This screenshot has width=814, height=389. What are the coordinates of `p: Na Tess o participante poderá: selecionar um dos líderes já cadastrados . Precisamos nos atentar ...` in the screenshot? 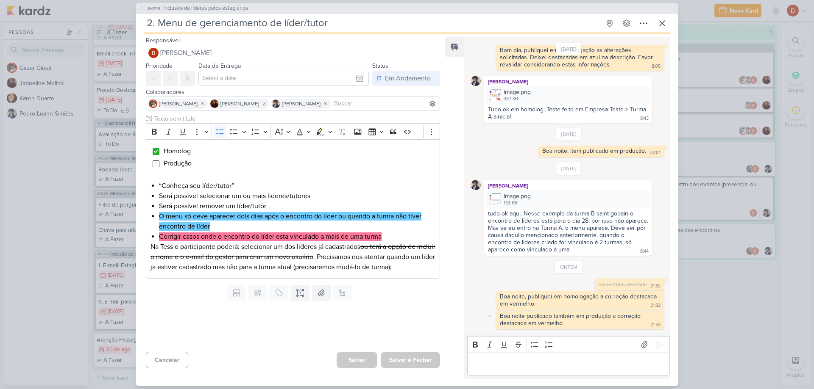 It's located at (293, 257).